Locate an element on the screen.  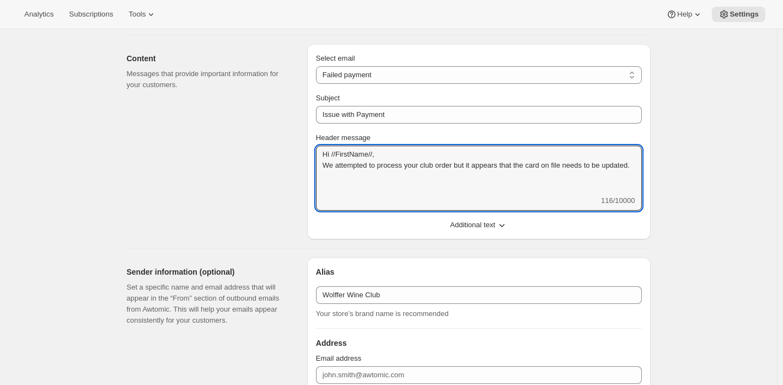
button: Settings is located at coordinates (739, 14).